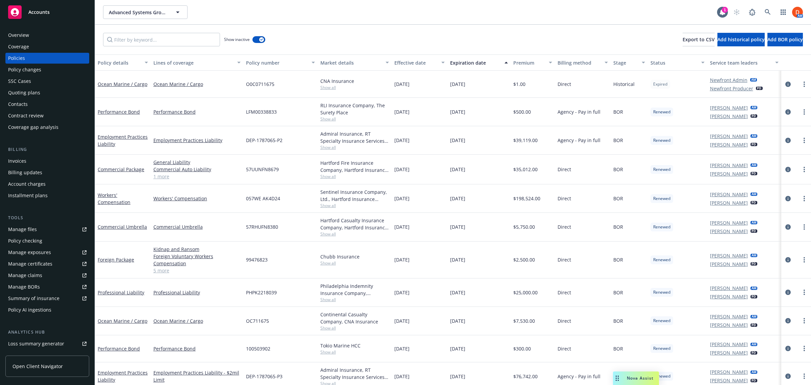 This screenshot has height=385, width=811. Describe the element at coordinates (479, 63) in the screenshot. I see `button: Expiration date` at that location.